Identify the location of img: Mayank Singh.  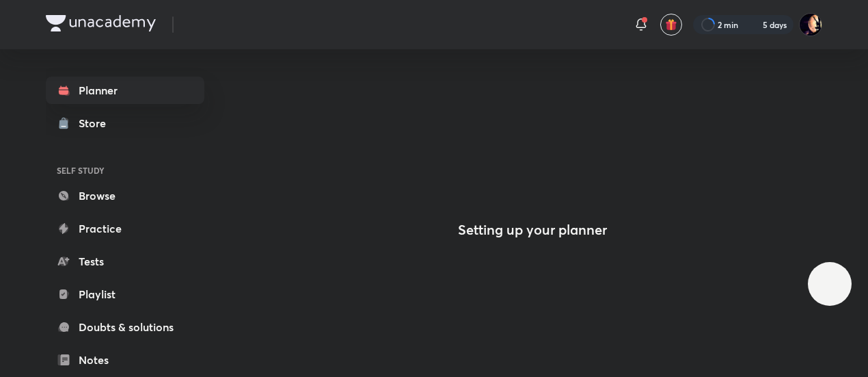
(811, 25).